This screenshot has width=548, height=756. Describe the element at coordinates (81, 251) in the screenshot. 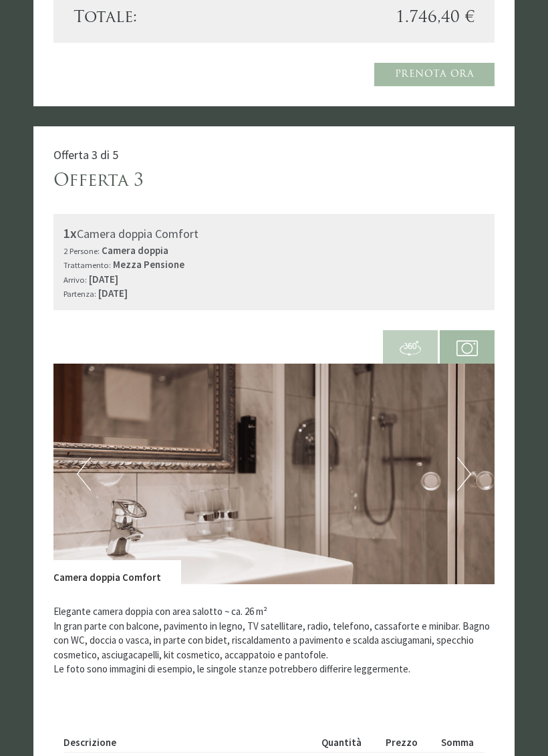

I see `small: 2 Persone:` at that location.